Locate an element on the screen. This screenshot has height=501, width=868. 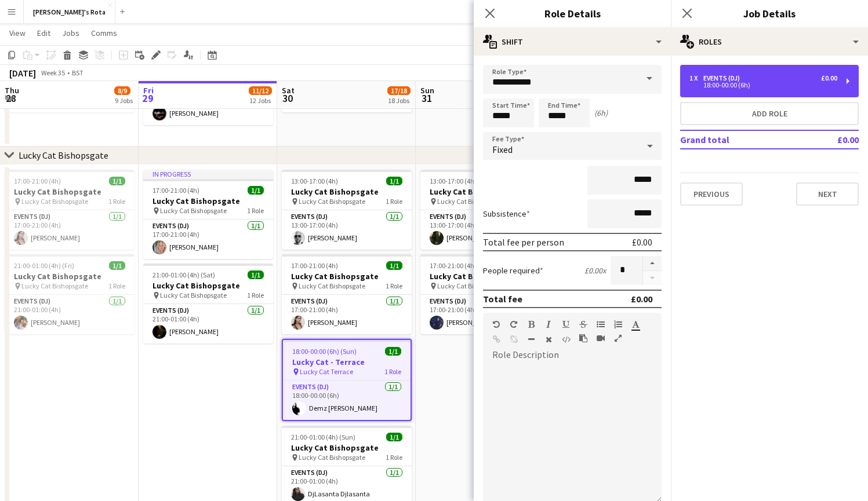
span: Sat is located at coordinates (288, 90).